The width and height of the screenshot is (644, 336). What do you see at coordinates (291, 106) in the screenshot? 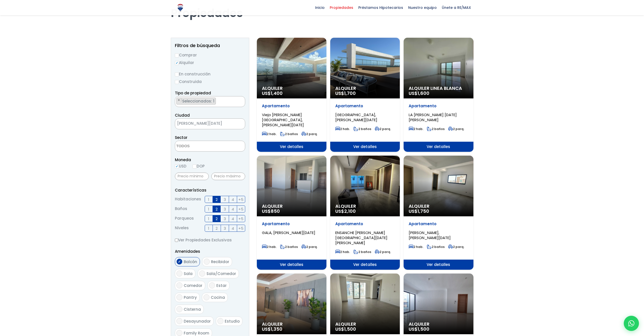
I see `p: Apartamento` at bounding box center [291, 106].